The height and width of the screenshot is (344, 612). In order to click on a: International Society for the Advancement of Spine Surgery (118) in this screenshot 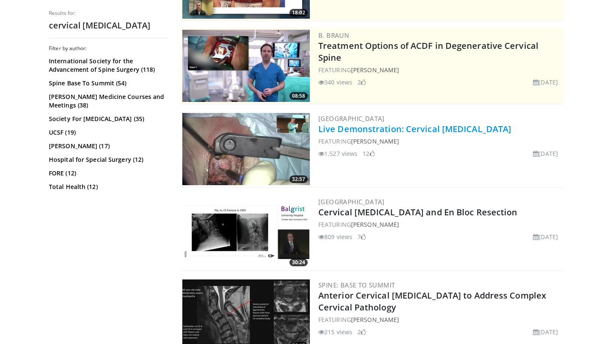, I will do `click(107, 65)`.